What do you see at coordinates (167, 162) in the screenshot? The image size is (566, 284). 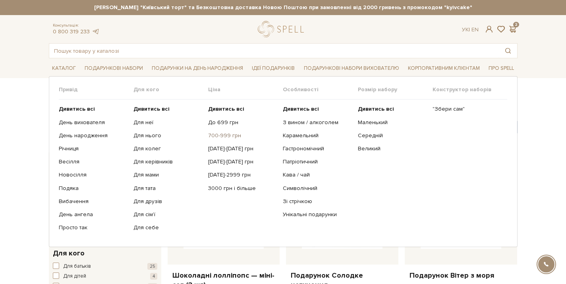 I see `a: Для керівників` at bounding box center [167, 162].